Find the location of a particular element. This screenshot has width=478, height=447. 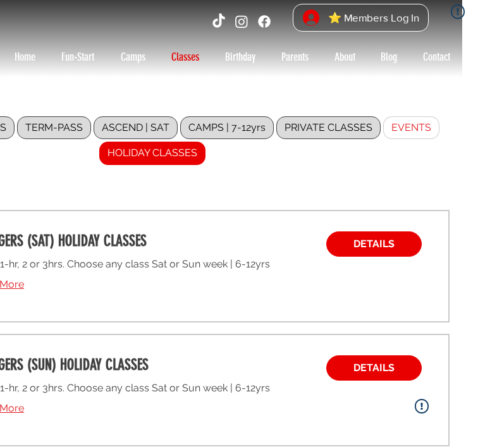

label: EVENTS is located at coordinates (411, 128).